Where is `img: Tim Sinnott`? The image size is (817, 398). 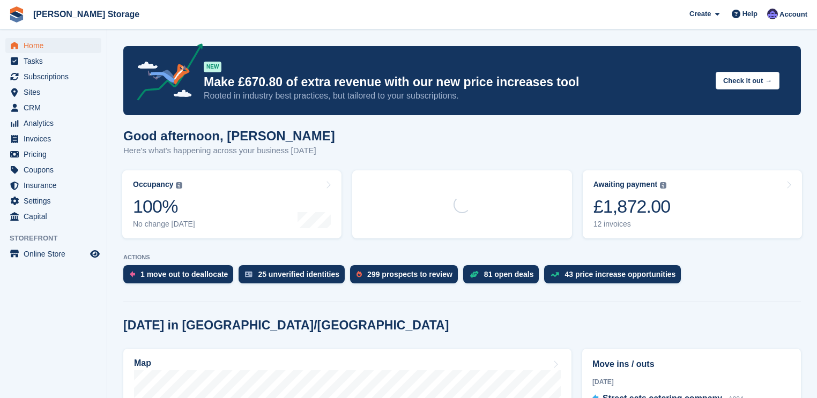 img: Tim Sinnott is located at coordinates (773, 14).